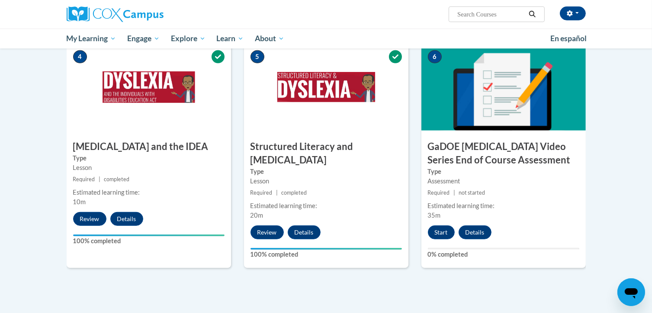 This screenshot has width=652, height=313. Describe the element at coordinates (504, 254) in the screenshot. I see `label: 0% completed` at that location.